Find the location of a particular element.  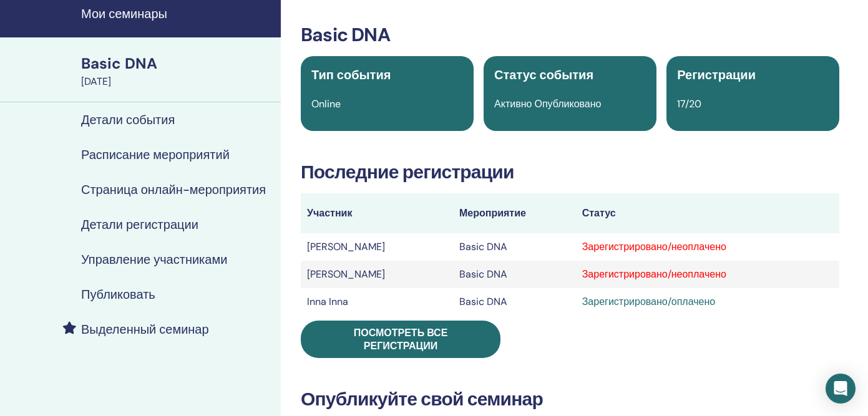

td: Inna Inna is located at coordinates (377, 302).